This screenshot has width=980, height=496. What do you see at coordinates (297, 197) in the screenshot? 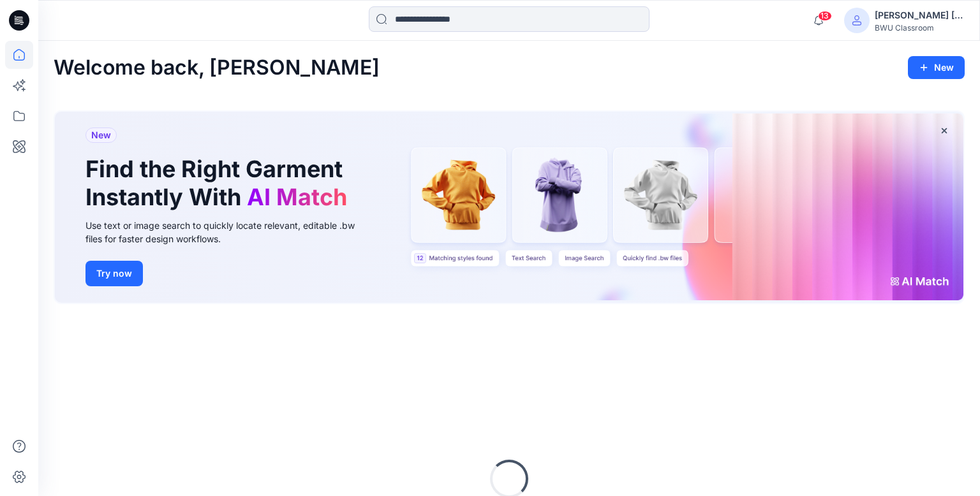
I see `span: AI Match` at bounding box center [297, 197].